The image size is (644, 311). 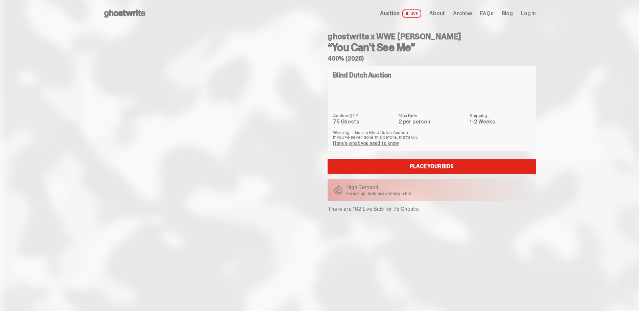 I want to click on span: About, so click(x=437, y=14).